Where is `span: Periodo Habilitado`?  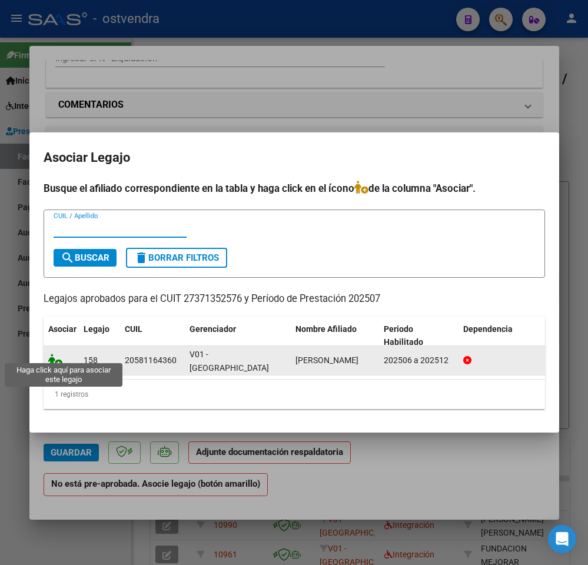 span: Periodo Habilitado is located at coordinates (403, 336).